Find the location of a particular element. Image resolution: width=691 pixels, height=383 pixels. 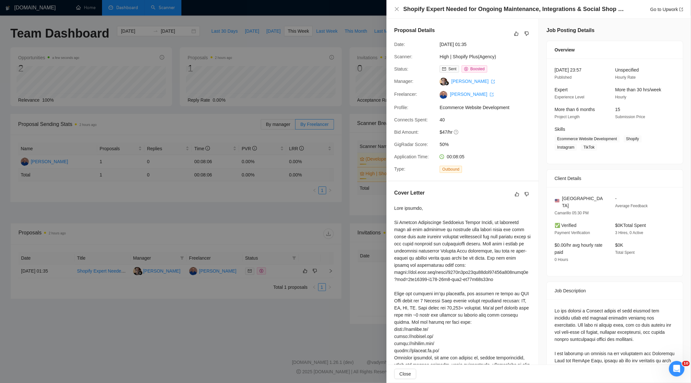

span: mail is located at coordinates (444, 69).